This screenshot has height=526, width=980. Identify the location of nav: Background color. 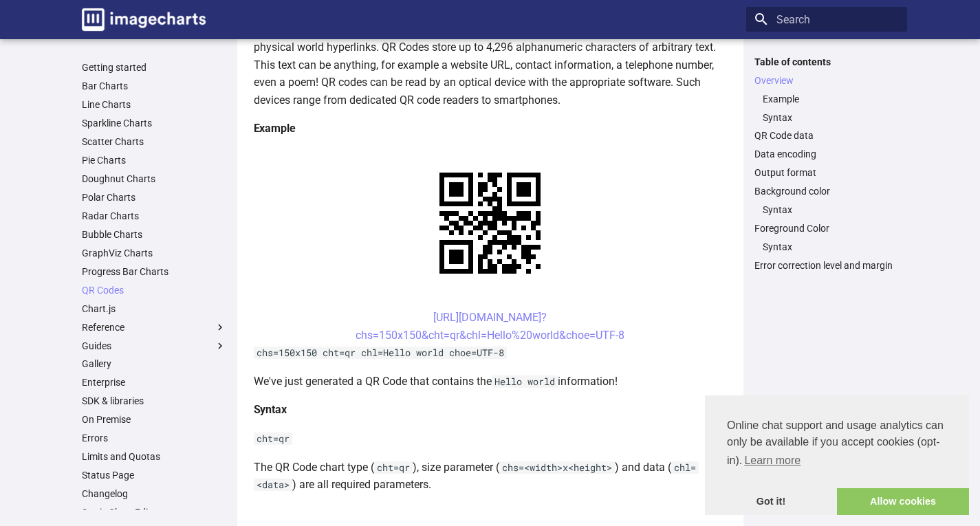
(827, 210).